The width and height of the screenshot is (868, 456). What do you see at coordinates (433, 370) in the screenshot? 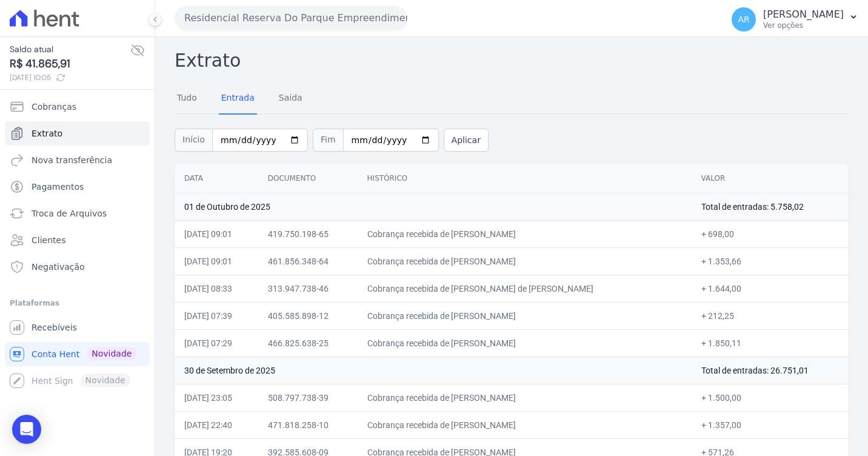
I see `td: 30 de Setembro de 2025` at bounding box center [433, 370].